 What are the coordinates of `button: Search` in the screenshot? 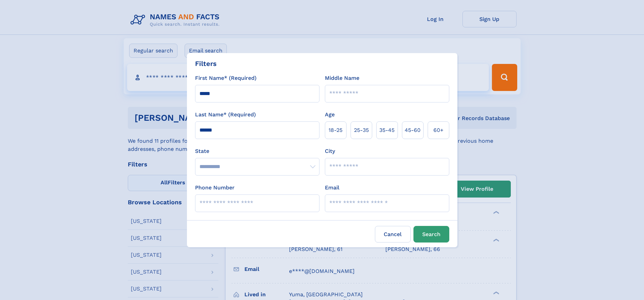 It's located at (431, 234).